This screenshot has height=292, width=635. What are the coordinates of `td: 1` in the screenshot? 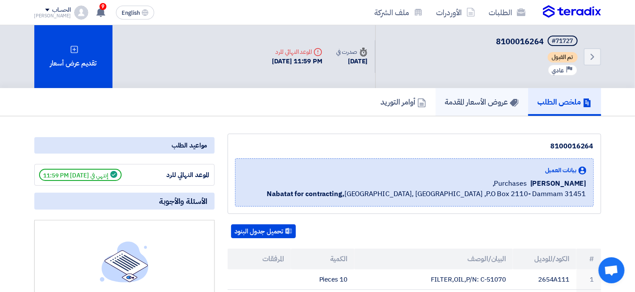 It's located at (588, 280).